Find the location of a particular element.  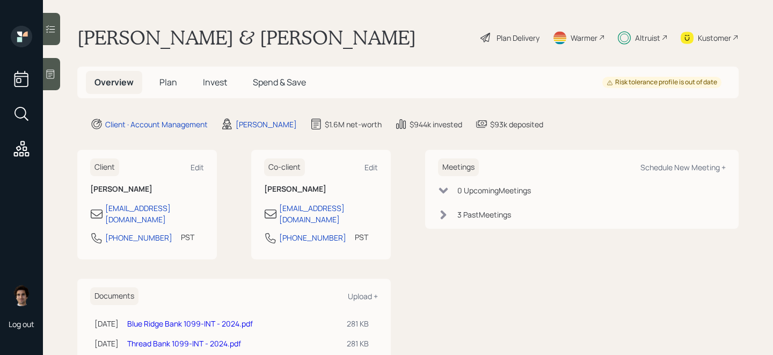

h6: Meetings is located at coordinates (459, 167).